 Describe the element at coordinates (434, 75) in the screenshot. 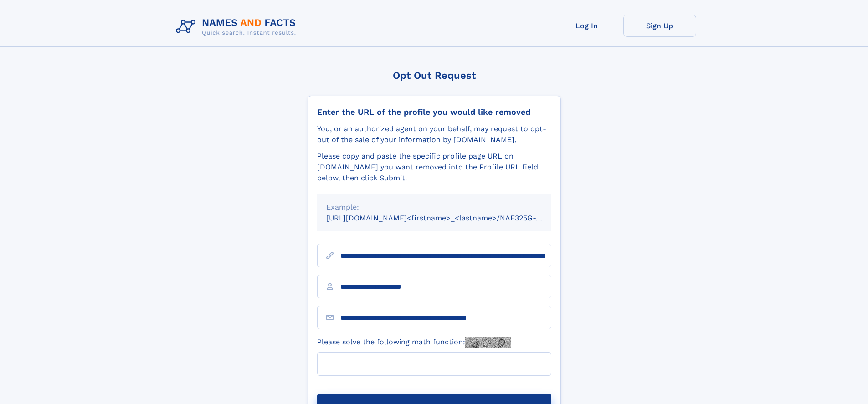

I see `div: Opt Out Request` at that location.